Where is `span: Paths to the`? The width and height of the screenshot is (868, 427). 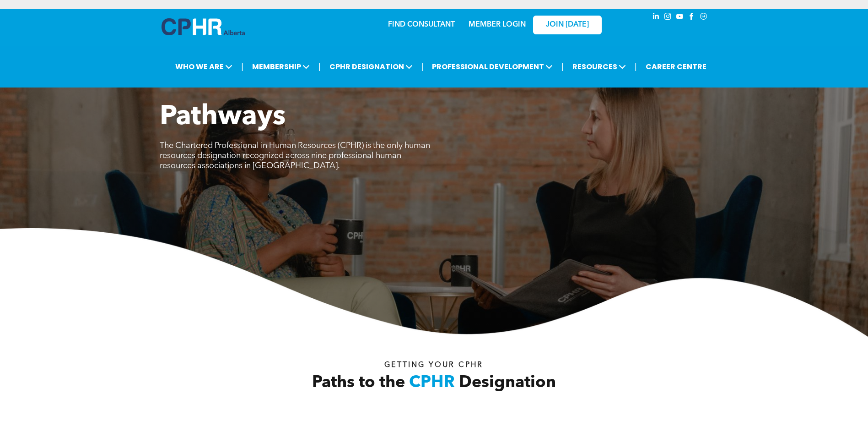
span: Paths to the is located at coordinates (358, 383).